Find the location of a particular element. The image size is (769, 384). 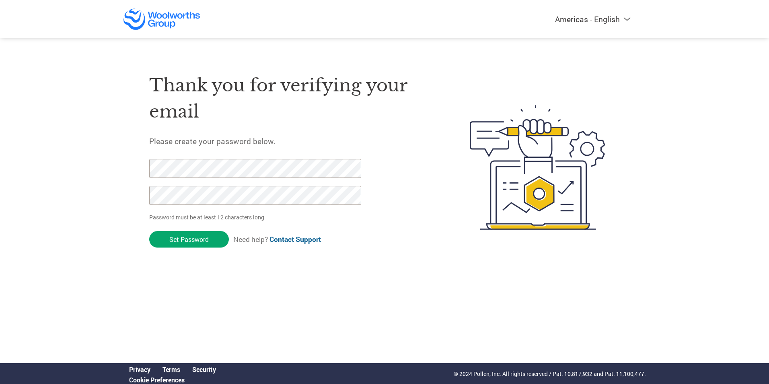

a: Privacy is located at coordinates (140, 369).